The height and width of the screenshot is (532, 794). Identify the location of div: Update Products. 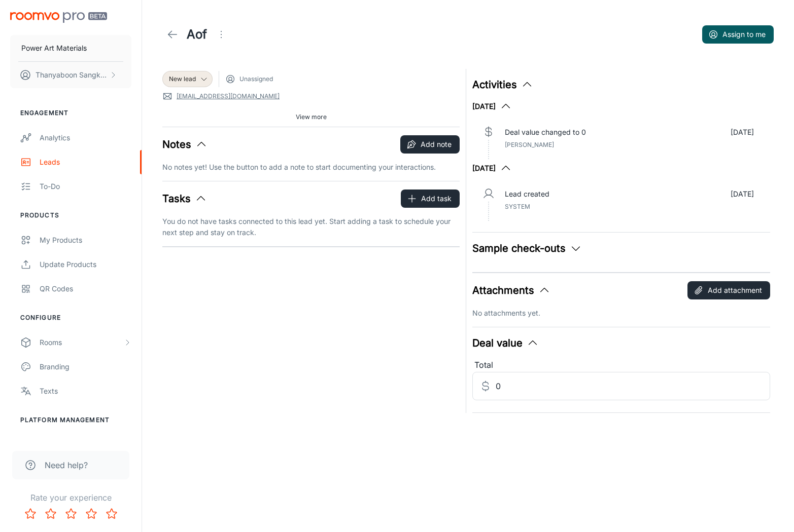
(85, 265).